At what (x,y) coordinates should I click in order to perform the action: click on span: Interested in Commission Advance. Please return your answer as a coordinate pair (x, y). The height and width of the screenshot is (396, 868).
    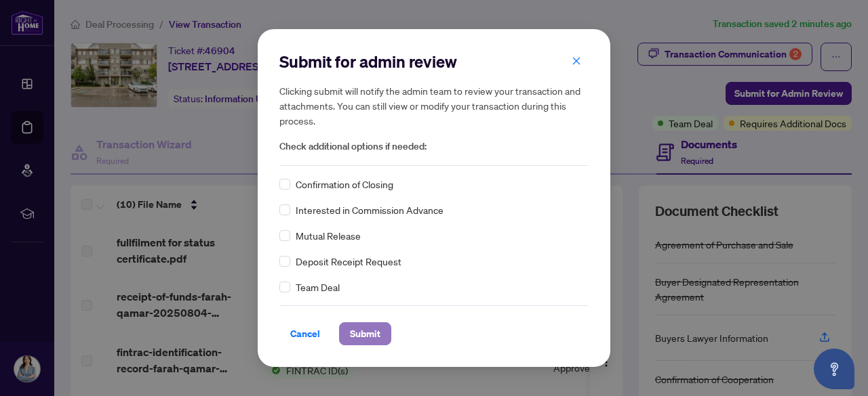
    Looking at the image, I should click on (370, 210).